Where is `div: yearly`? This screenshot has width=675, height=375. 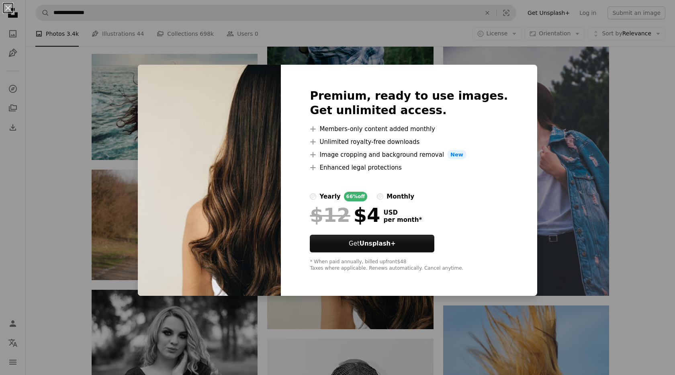
div: yearly is located at coordinates (330, 197).